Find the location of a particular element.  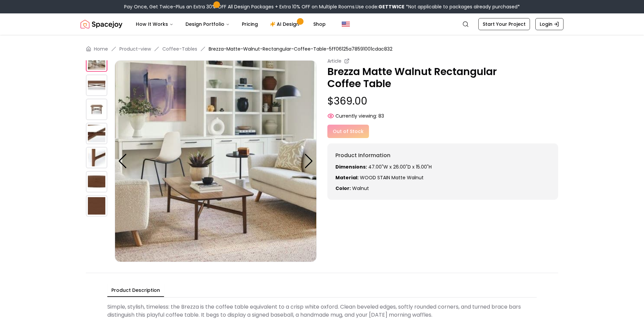

span: WOOD STAIN Matte Walnut is located at coordinates (392, 177).